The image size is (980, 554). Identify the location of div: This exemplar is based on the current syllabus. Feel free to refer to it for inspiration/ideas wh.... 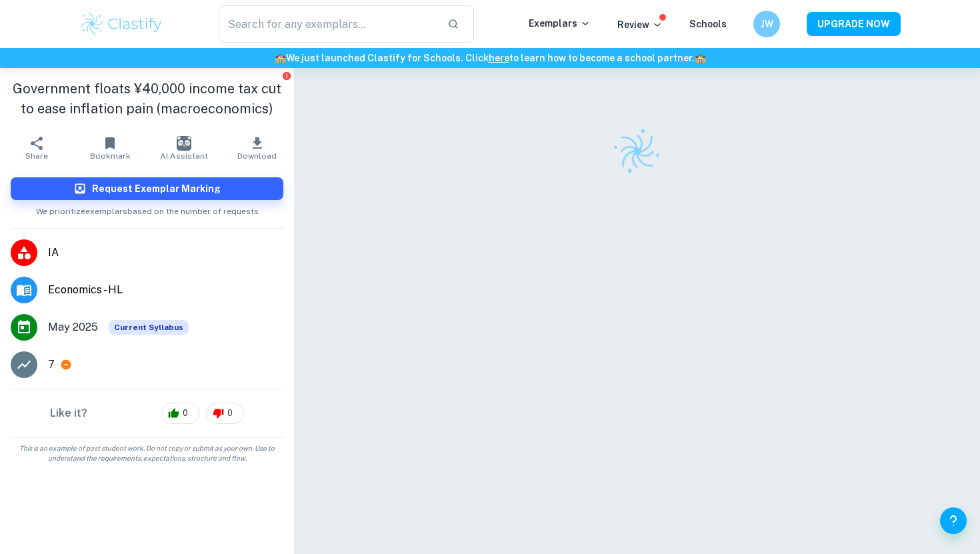
(149, 327).